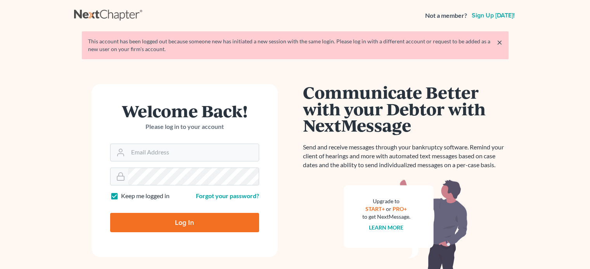 The width and height of the screenshot is (590, 269). Describe the element at coordinates (185, 111) in the screenshot. I see `h1: Welcome Back!` at that location.